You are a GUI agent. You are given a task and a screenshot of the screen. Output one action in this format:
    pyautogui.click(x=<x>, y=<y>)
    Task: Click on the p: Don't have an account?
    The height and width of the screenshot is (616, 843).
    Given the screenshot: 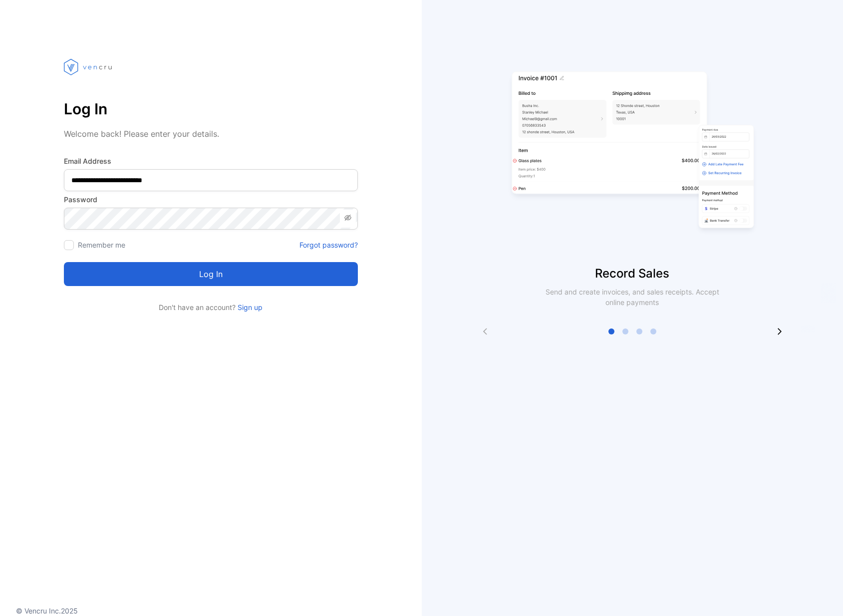 What is the action you would take?
    pyautogui.click(x=211, y=307)
    